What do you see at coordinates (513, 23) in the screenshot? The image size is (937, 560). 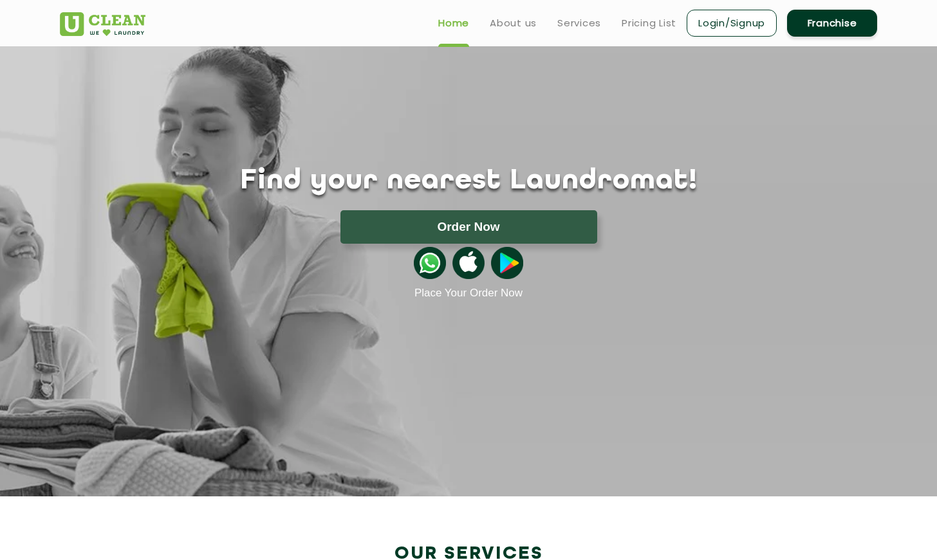 I see `a: About us` at bounding box center [513, 23].